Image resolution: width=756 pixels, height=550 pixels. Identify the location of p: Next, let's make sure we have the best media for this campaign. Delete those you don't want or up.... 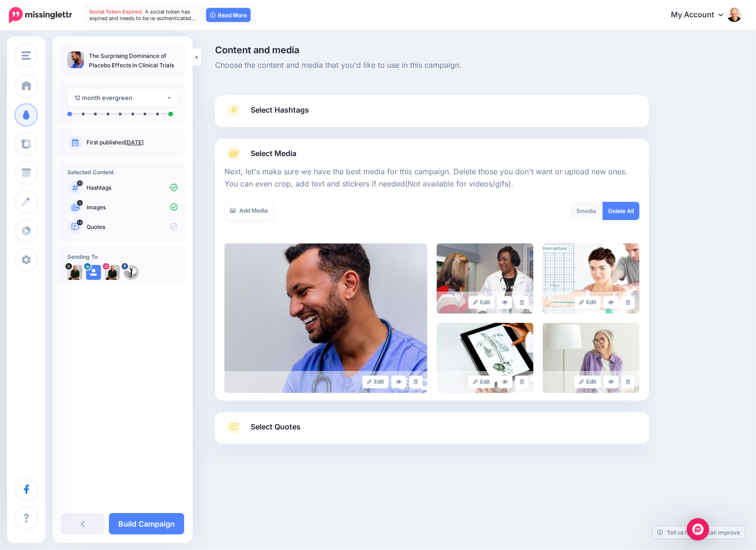
(432, 178).